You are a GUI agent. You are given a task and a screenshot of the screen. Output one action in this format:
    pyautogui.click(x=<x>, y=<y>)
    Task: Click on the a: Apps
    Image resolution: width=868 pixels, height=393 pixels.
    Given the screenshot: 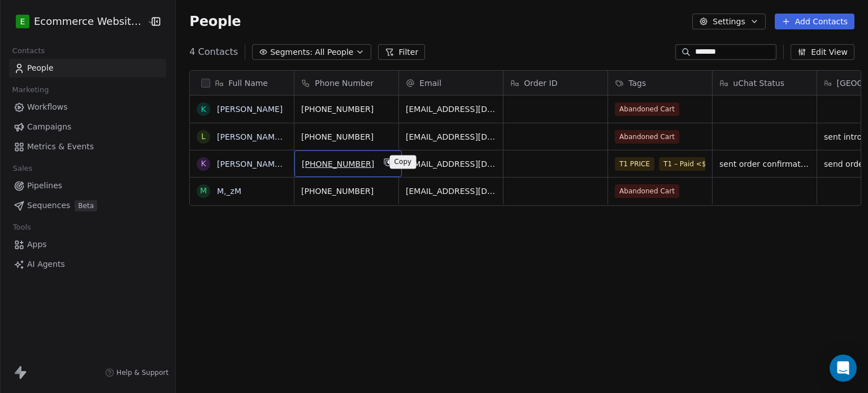 What is the action you would take?
    pyautogui.click(x=88, y=244)
    